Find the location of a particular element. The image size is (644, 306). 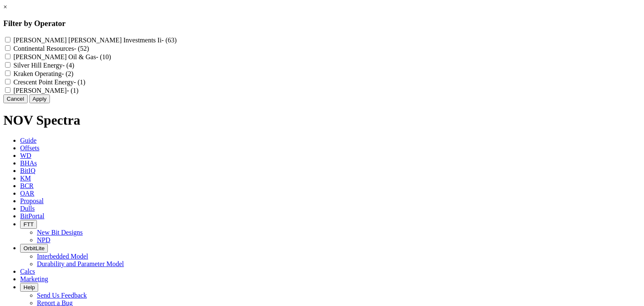

span: Help is located at coordinates (29, 287).